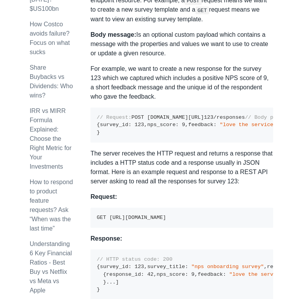  I want to click on code: GET, so click(202, 10).